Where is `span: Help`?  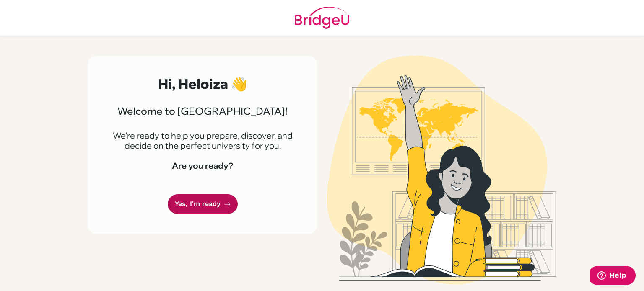 span: Help is located at coordinates (27, 9).